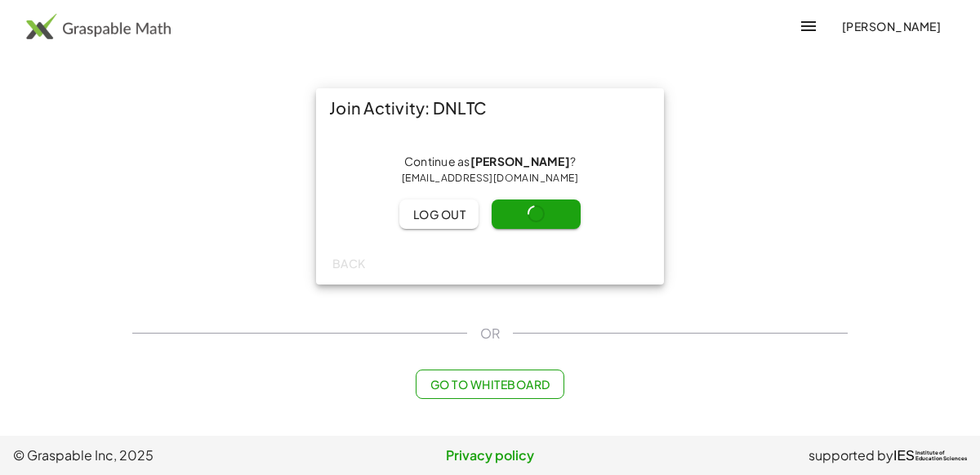 Image resolution: width=980 pixels, height=475 pixels. Describe the element at coordinates (904, 455) in the screenshot. I see `span: IES` at that location.